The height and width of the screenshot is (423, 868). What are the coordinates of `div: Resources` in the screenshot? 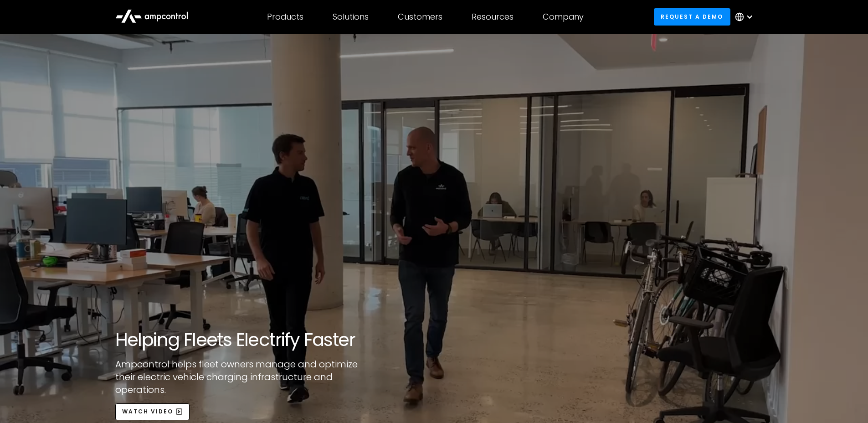 It's located at (492, 17).